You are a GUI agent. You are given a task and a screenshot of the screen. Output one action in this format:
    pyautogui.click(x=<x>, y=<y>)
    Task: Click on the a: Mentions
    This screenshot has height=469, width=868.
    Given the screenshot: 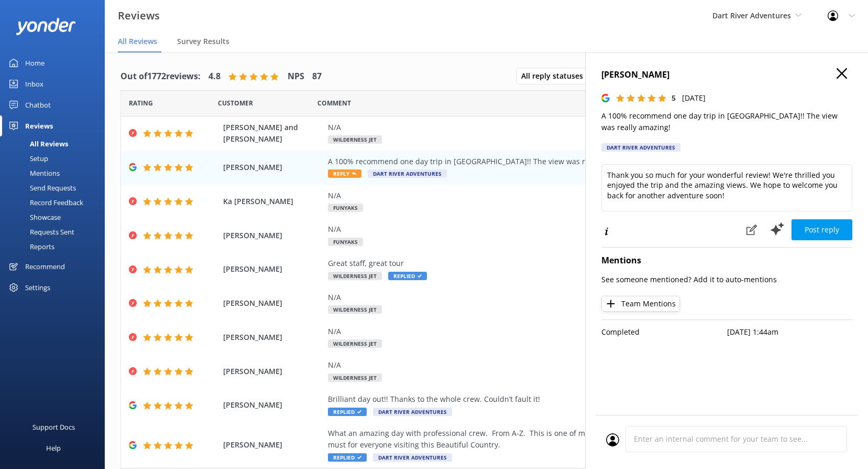 What is the action you would take?
    pyautogui.click(x=55, y=173)
    